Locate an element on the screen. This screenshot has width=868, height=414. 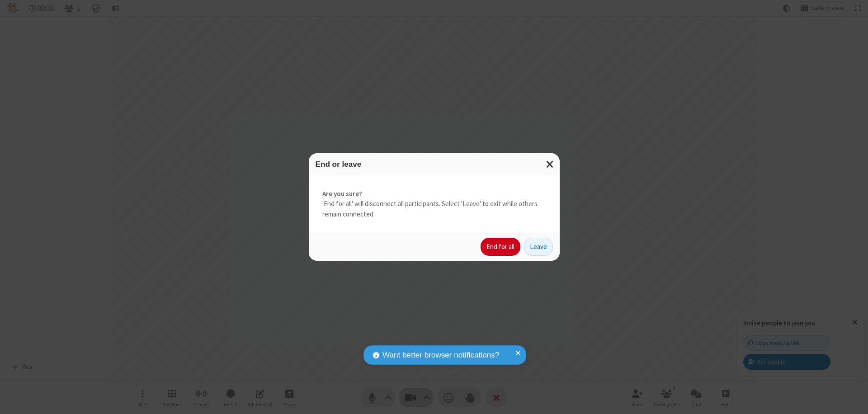
div: 'End for all' will disconnect all participants. Select 'Leave' to exit while others remain connec... is located at coordinates (434, 205).